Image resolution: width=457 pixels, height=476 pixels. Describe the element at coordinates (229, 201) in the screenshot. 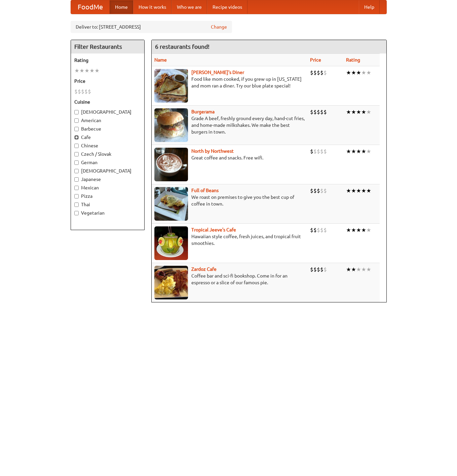

I see `p: We roast on premises to give you the best cup of coffee in town.` at that location.